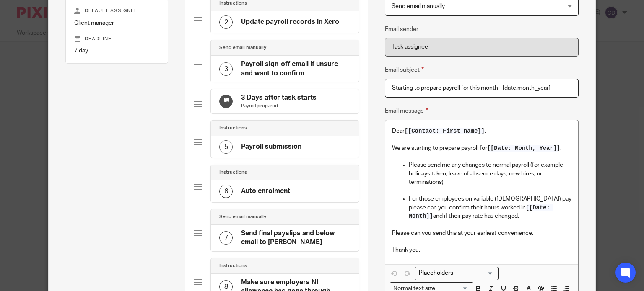  What do you see at coordinates (290, 21) in the screenshot?
I see `h4: Update payroll records in Xero` at bounding box center [290, 21].